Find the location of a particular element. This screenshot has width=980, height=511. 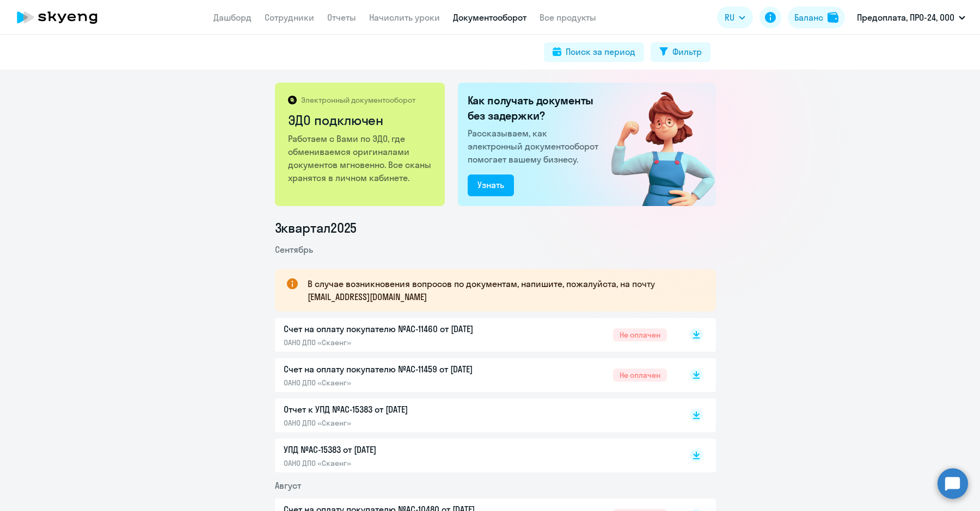

div: Поиск за период is located at coordinates (600, 52).